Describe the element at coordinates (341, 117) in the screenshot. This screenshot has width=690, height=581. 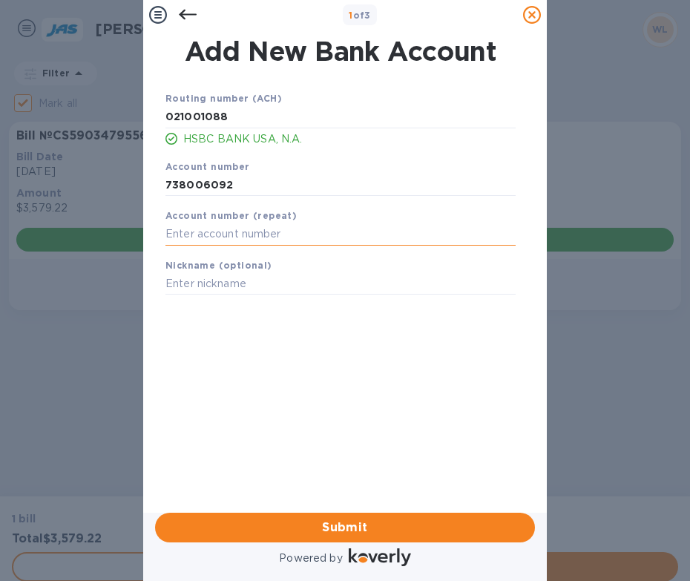
I see `input: Enter routing number` at that location.